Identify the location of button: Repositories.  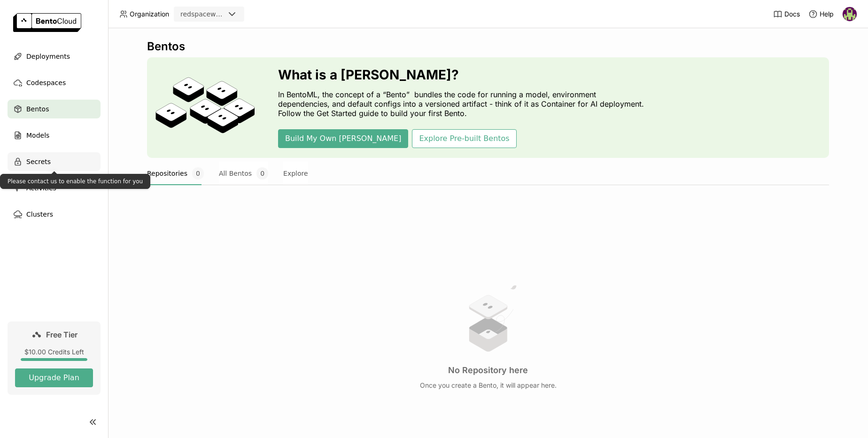
(175, 174).